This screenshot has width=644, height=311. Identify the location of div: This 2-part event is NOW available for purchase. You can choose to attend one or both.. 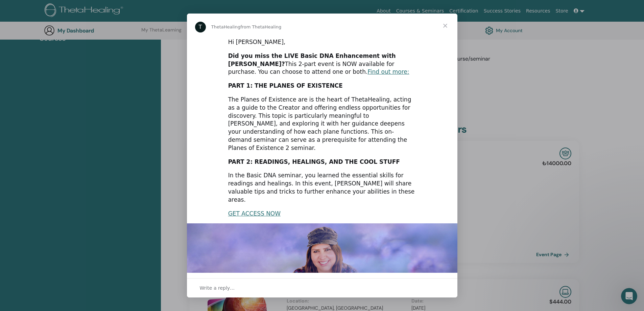
(322, 64).